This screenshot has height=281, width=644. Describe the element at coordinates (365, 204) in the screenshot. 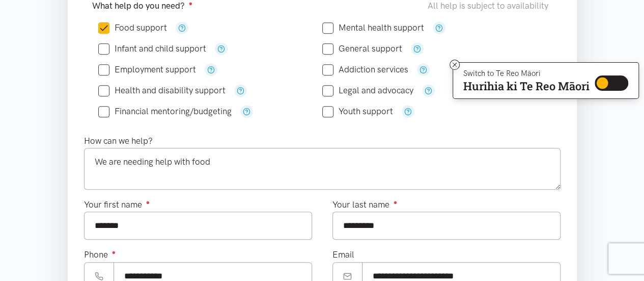

I see `label: Your last name` at that location.